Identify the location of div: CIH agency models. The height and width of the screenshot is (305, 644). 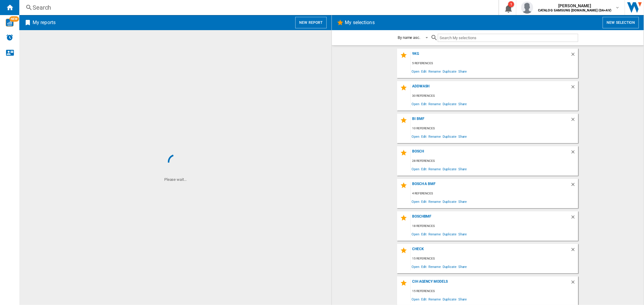
(490, 283).